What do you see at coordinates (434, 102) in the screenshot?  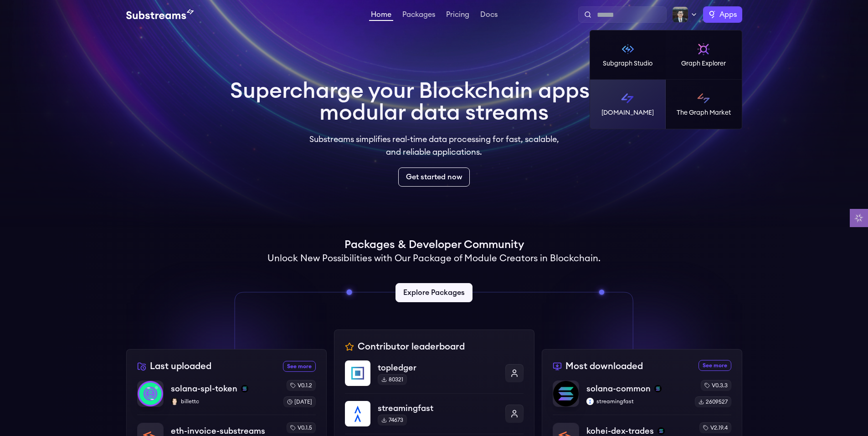 I see `h1: Supercharge your Blockchain apps with modular data streams` at bounding box center [434, 102].